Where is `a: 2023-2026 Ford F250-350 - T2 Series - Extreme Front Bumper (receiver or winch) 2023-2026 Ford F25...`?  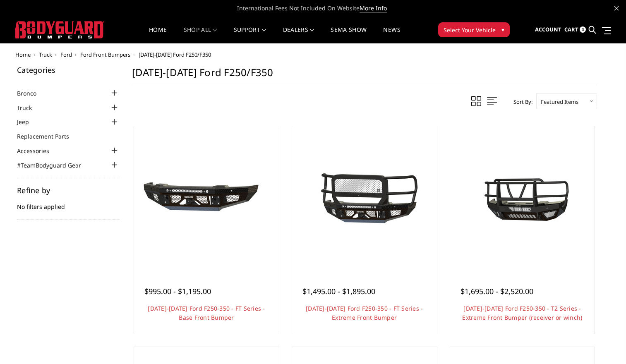
a: 2023-2026 Ford F250-350 - T2 Series - Extreme Front Bumper (receiver or winch) 2023-2026 Ford F25... is located at coordinates (522, 199).